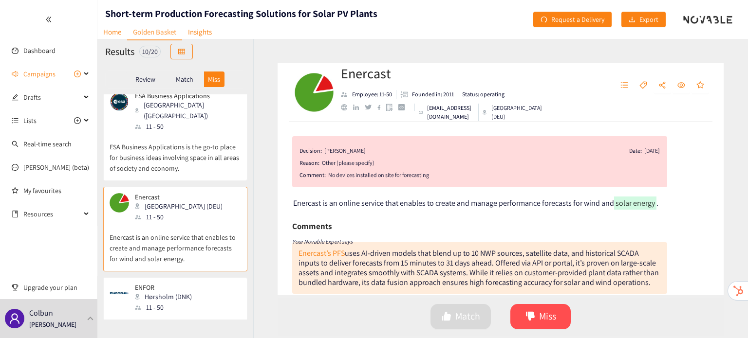  I want to click on button: table, so click(182, 52).